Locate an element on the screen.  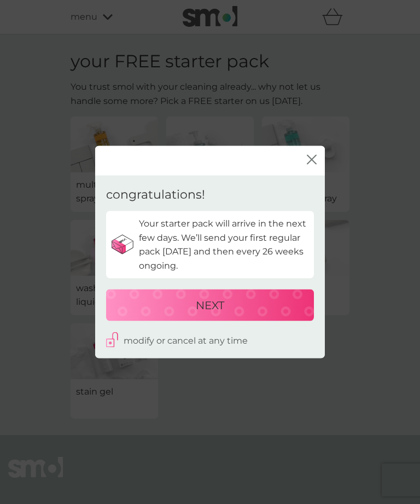
button: close is located at coordinates (312, 160).